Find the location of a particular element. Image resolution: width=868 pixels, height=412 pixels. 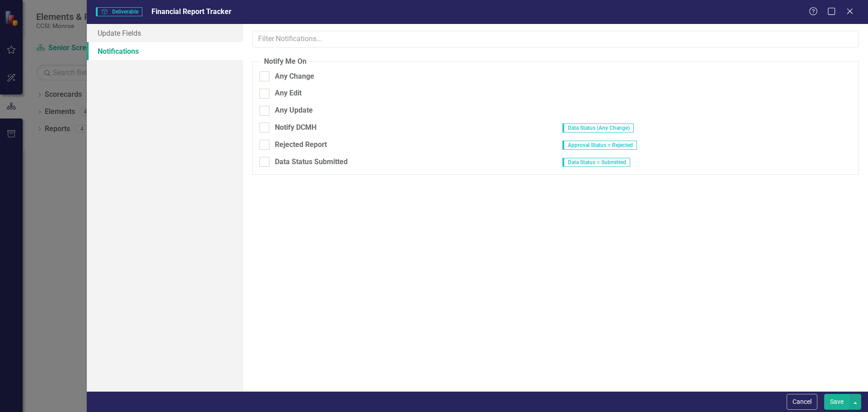

button: Cancel is located at coordinates (802, 401).